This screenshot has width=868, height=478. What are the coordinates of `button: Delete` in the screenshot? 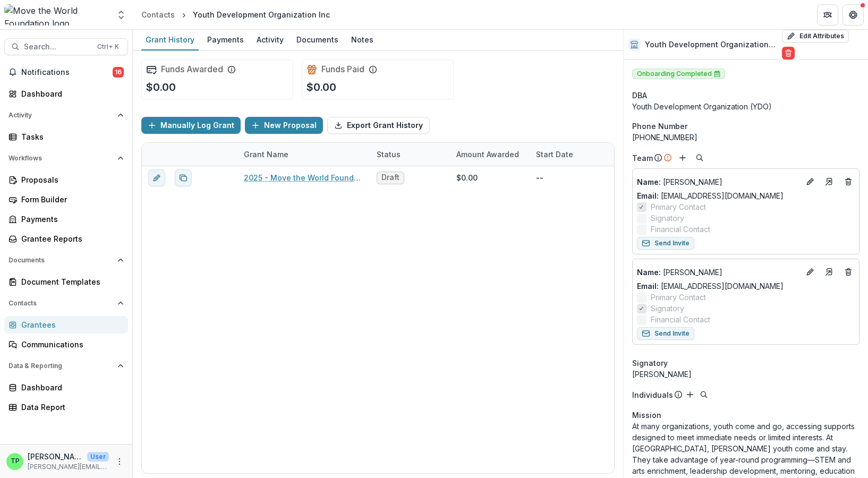 It's located at (789, 54).